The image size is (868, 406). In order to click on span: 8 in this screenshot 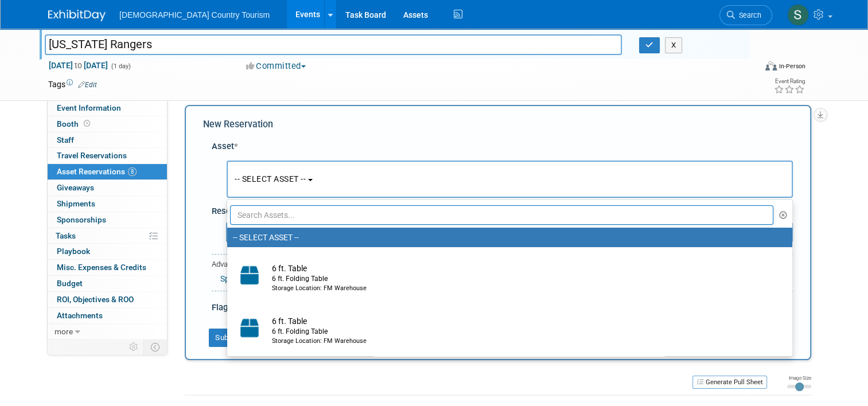, I will do `click(132, 172)`.